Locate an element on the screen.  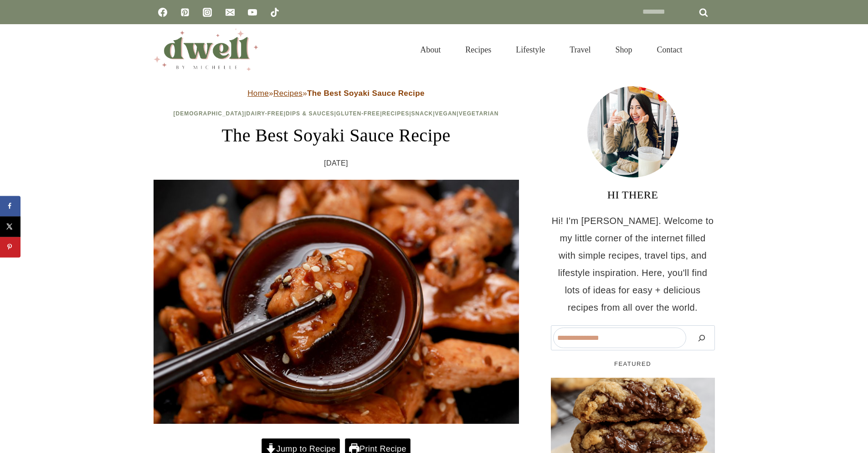
a: Instagram is located at coordinates (207, 13).